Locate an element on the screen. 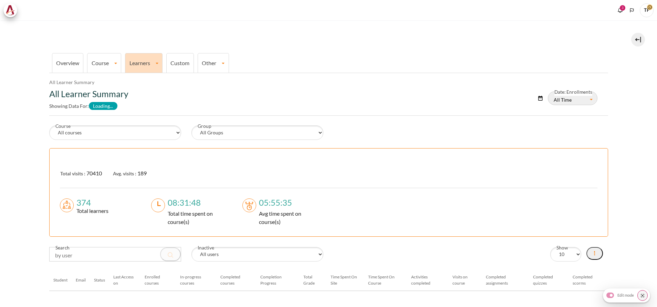 The width and height of the screenshot is (657, 307). div: Completed courses is located at coordinates (236, 280).